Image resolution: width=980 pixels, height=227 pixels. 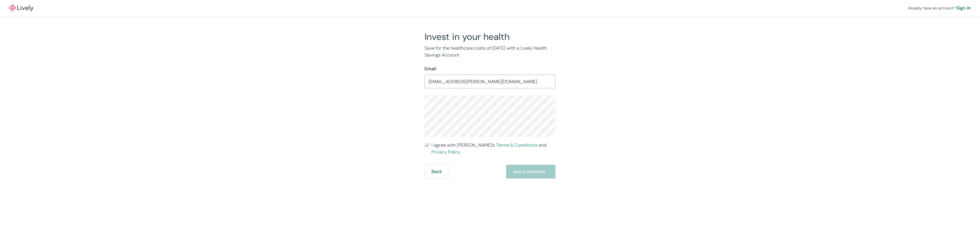 What do you see at coordinates (21, 8) in the screenshot?
I see `img: Lively` at bounding box center [21, 8].